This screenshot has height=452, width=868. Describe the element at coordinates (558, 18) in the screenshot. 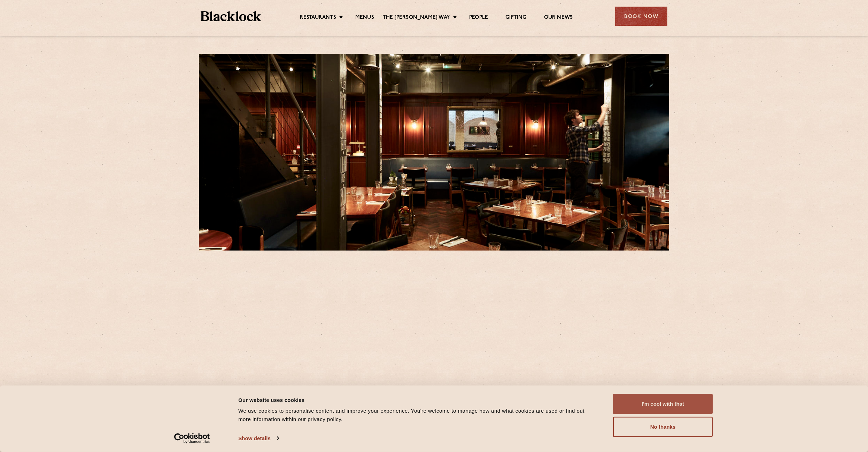

I see `a: Our News` at that location.